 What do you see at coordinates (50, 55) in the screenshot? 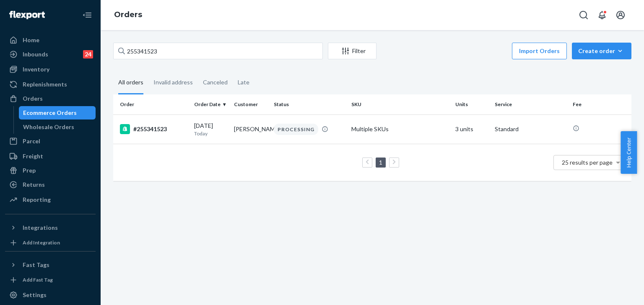
I see `a: Inbounds24` at bounding box center [50, 55].